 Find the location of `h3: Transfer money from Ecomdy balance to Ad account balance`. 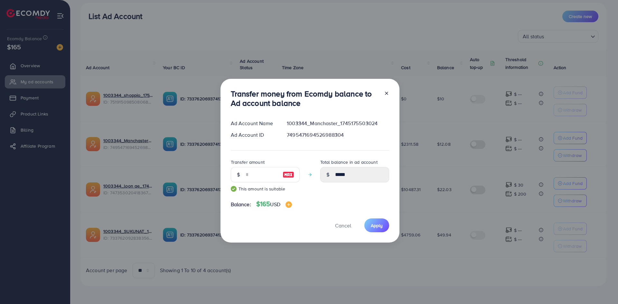

h3: Transfer money from Ecomdy balance to Ad account balance is located at coordinates (305, 98).